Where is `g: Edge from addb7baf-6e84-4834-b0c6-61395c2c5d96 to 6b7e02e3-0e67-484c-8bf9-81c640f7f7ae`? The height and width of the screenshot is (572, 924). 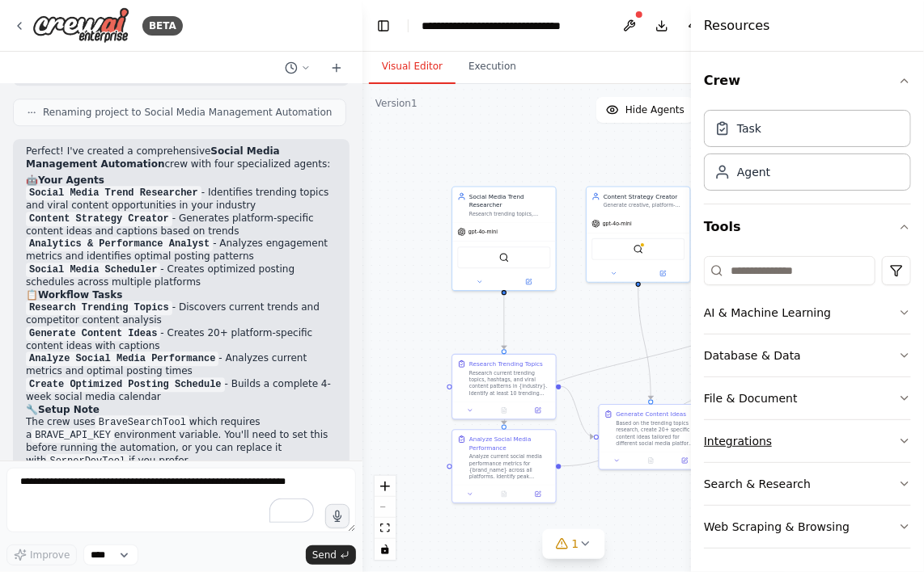 g: Edge from addb7baf-6e84-4834-b0c6-61395c2c5d96 to 6b7e02e3-0e67-484c-8bf9-81c640f7f7ae is located at coordinates (577, 412).